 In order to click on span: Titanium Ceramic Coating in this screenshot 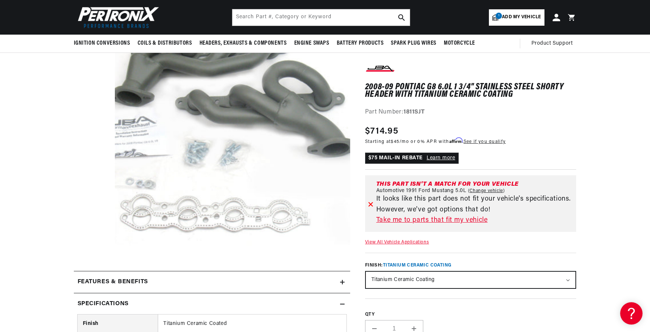, I will do `click(417, 266)`.